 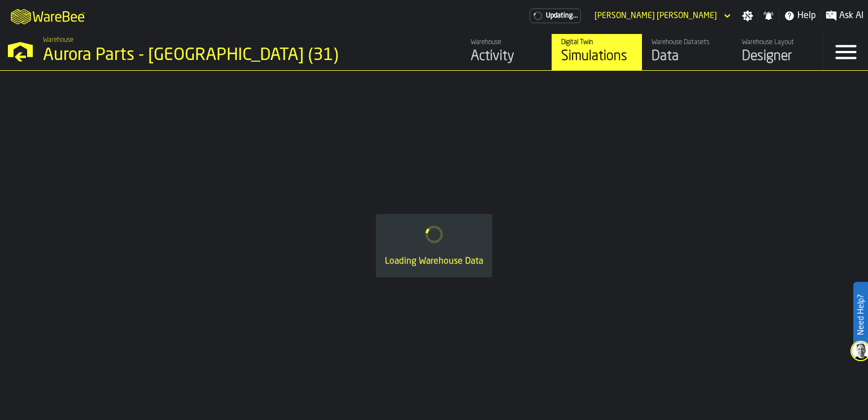 What do you see at coordinates (555, 16) in the screenshot?
I see `a: link-to-/wh/i/aa2e4adb-2cd5-4688-aa4a-ec82bcf75d46/pricing/` at bounding box center [555, 16].